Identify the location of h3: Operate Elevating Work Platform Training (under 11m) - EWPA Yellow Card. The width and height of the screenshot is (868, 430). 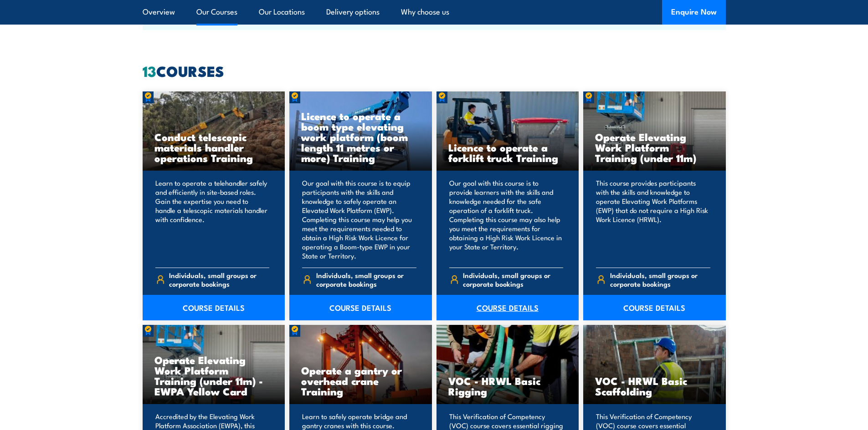
(214, 376).